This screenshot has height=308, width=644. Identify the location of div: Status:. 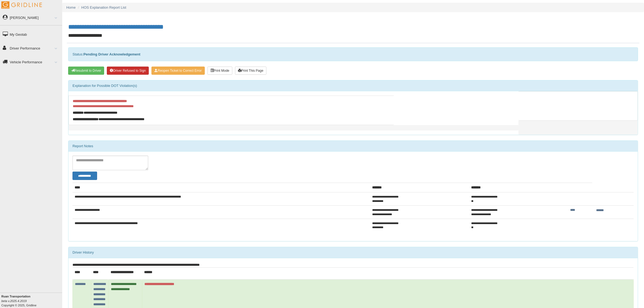
(353, 54).